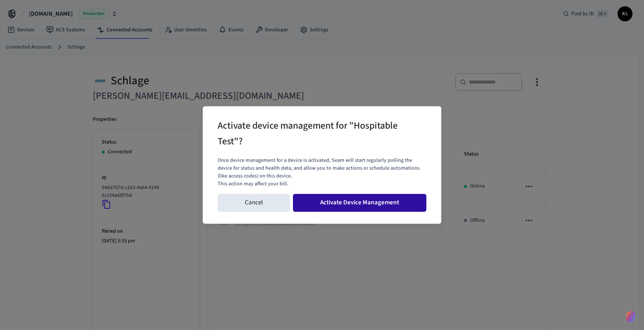 This screenshot has width=644, height=330. What do you see at coordinates (254, 203) in the screenshot?
I see `button: Cancel` at bounding box center [254, 203].